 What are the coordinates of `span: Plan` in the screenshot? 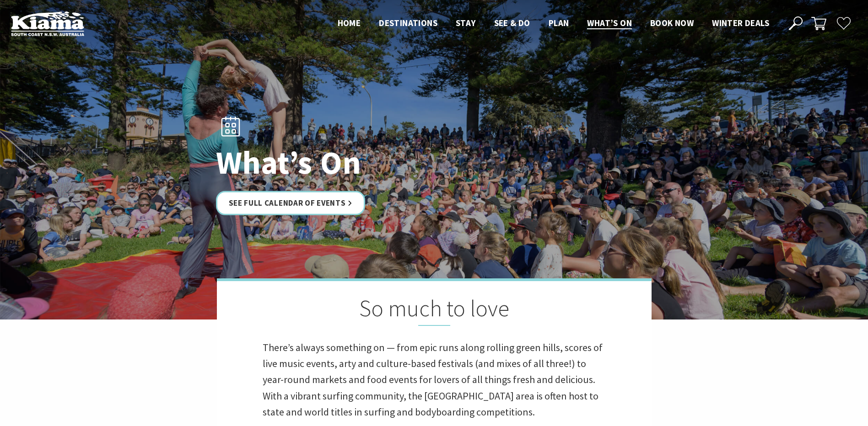 It's located at (558, 23).